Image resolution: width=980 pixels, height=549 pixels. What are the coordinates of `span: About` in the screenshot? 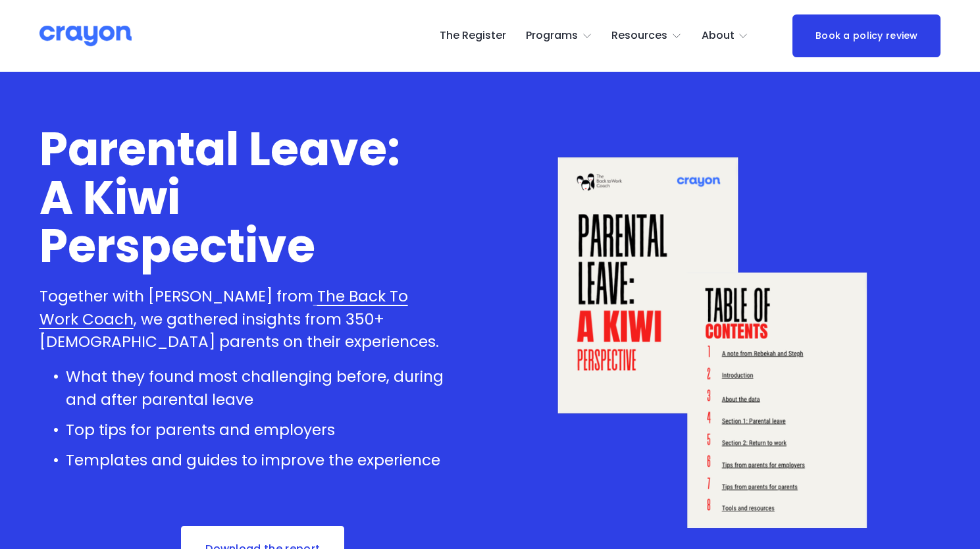 It's located at (718, 35).